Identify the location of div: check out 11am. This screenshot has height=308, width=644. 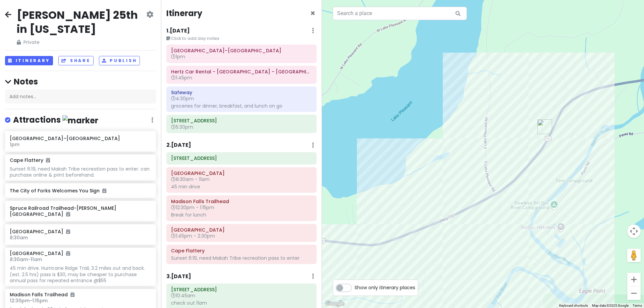
(241, 304).